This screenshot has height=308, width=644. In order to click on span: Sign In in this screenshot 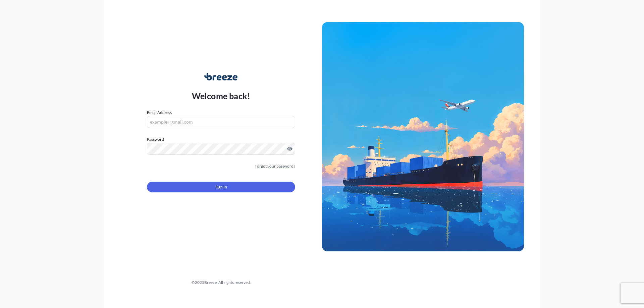, I will do `click(221, 187)`.